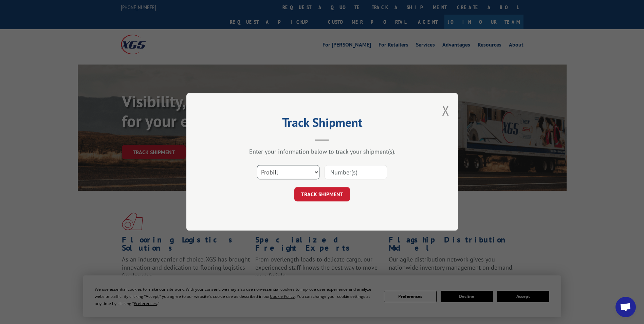 The image size is (644, 324). What do you see at coordinates (446, 110) in the screenshot?
I see `button: Close modal` at bounding box center [446, 110].